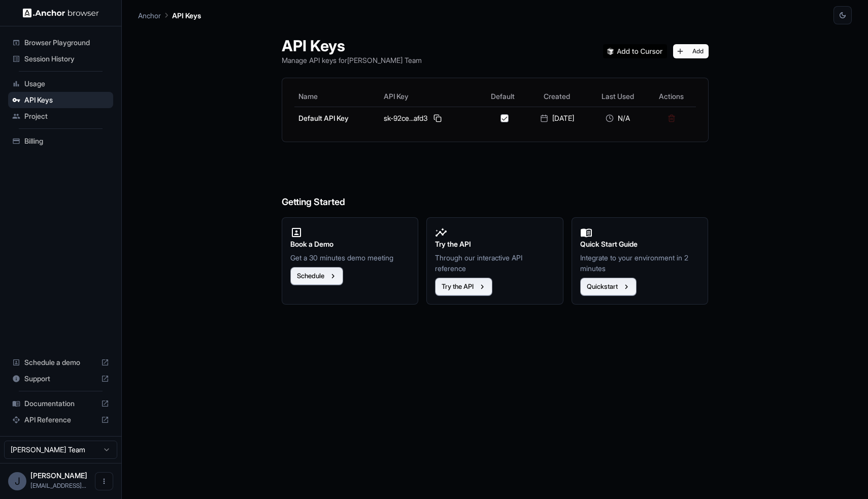  What do you see at coordinates (608, 287) in the screenshot?
I see `button: Quickstart` at bounding box center [608, 287].